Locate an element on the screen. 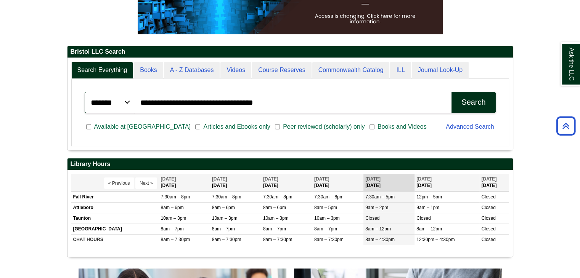  span: Books and Videos is located at coordinates (402, 127).